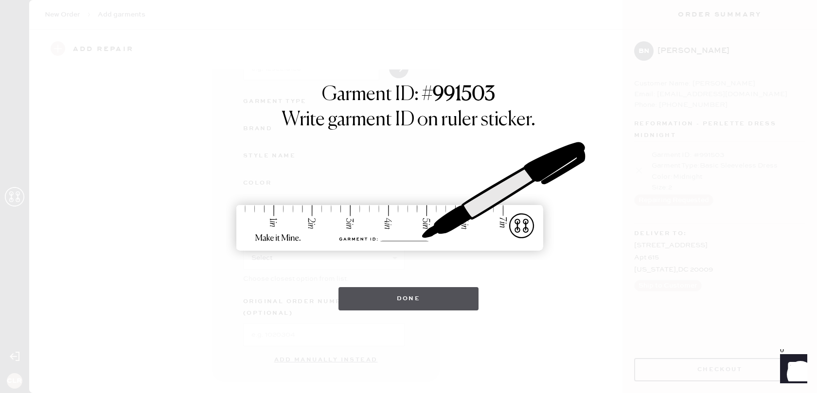  I want to click on img: ruler-sticker-sharpie.svg, so click(408, 197).